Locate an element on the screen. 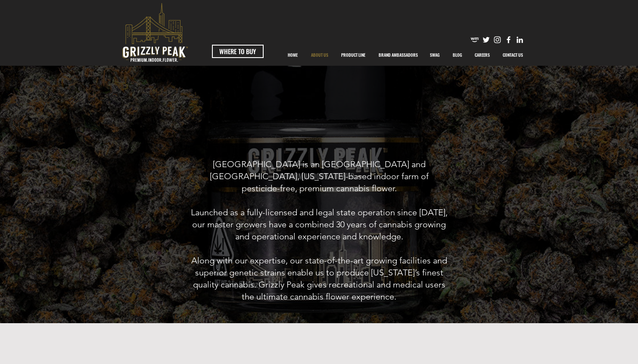 The image size is (638, 364). img: Twitter is located at coordinates (485, 40).